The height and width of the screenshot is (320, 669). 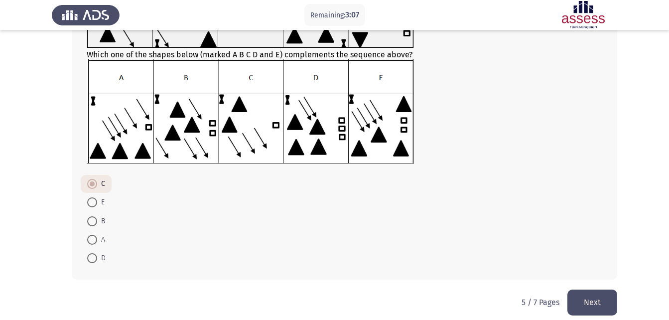 I want to click on span: A, so click(x=101, y=240).